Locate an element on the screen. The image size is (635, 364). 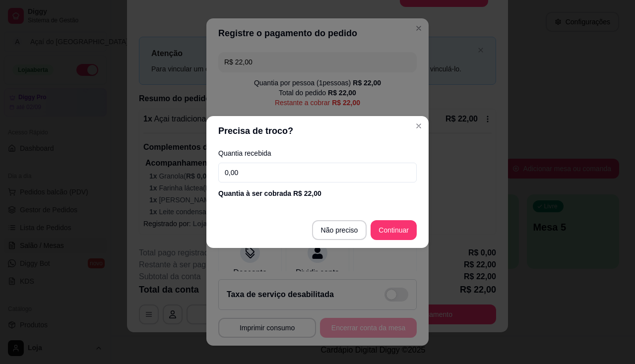
button: Não preciso is located at coordinates (339, 230).